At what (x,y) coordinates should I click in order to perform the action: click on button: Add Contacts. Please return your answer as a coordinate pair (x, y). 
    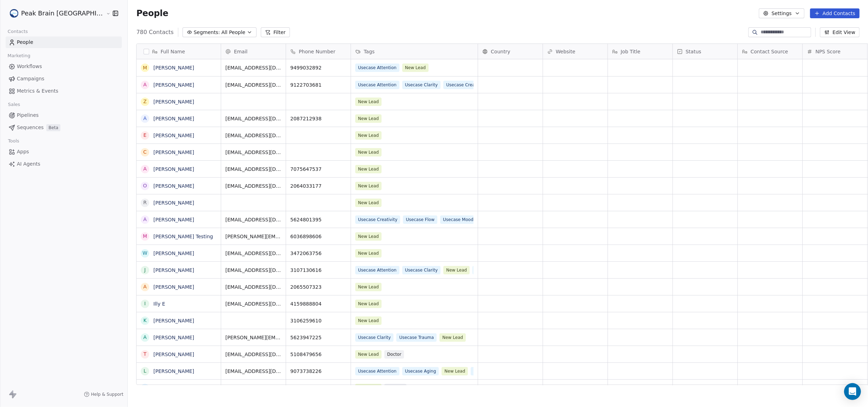
    Looking at the image, I should click on (835, 13).